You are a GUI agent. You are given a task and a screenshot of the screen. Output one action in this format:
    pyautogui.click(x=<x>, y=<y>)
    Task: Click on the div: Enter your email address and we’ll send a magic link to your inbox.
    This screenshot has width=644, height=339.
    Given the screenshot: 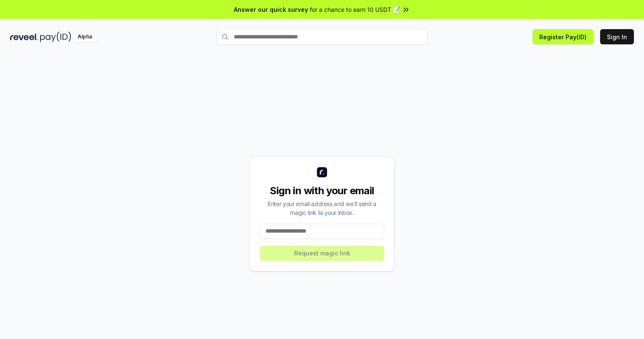 What is the action you would take?
    pyautogui.click(x=322, y=208)
    